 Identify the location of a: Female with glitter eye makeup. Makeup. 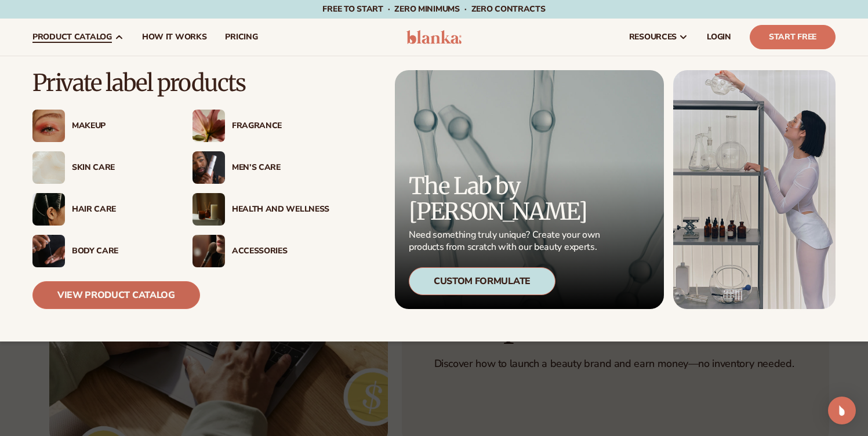
(101, 126).